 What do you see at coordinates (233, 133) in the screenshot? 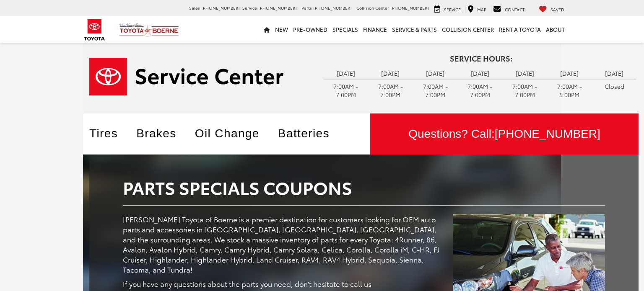
I see `a: Oil Change` at bounding box center [233, 133].